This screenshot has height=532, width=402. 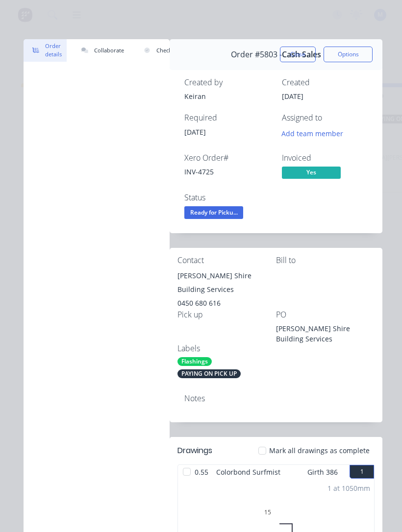 I want to click on div: PO, so click(x=325, y=315).